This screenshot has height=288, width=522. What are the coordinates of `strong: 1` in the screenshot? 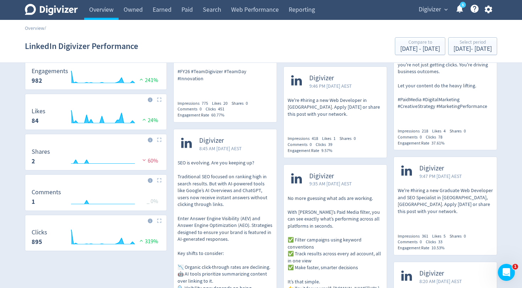 It's located at (33, 202).